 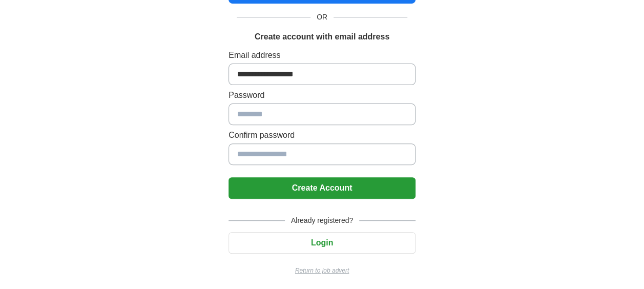 What do you see at coordinates (322, 270) in the screenshot?
I see `p: Return to job advert` at bounding box center [322, 270].